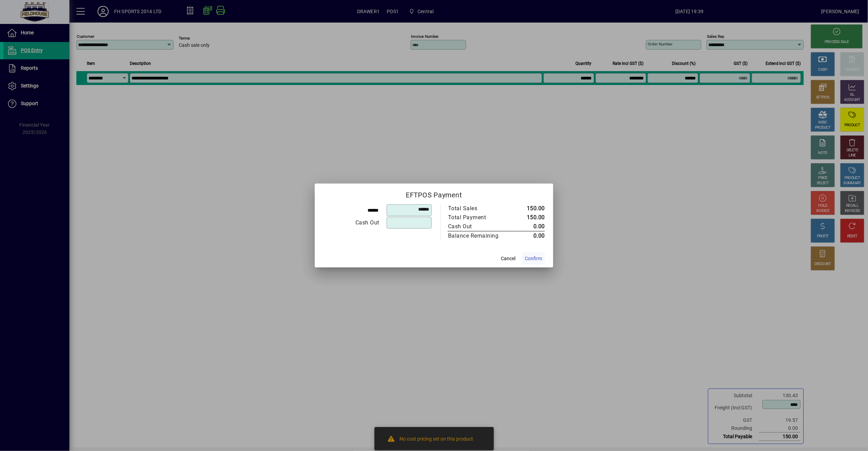  I want to click on td: Total Sales, so click(480, 209).